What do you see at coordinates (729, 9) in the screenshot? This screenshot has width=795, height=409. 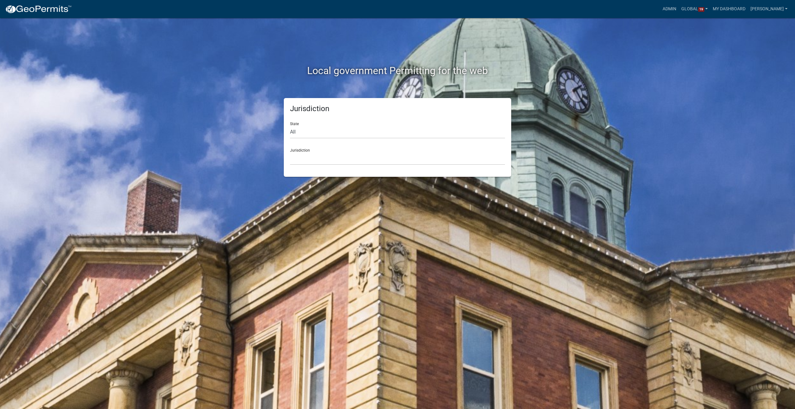 I see `a: My Dashboard` at bounding box center [729, 9].